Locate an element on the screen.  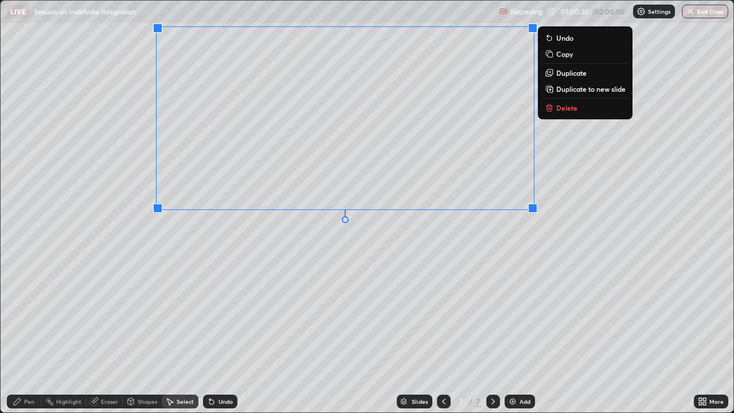
div: Add is located at coordinates (525, 402).